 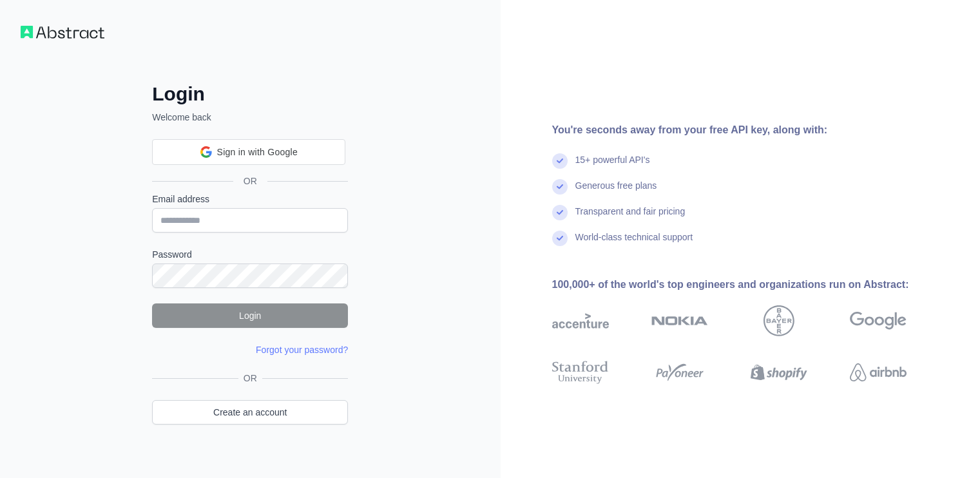 What do you see at coordinates (779, 321) in the screenshot?
I see `img: bayer` at bounding box center [779, 321].